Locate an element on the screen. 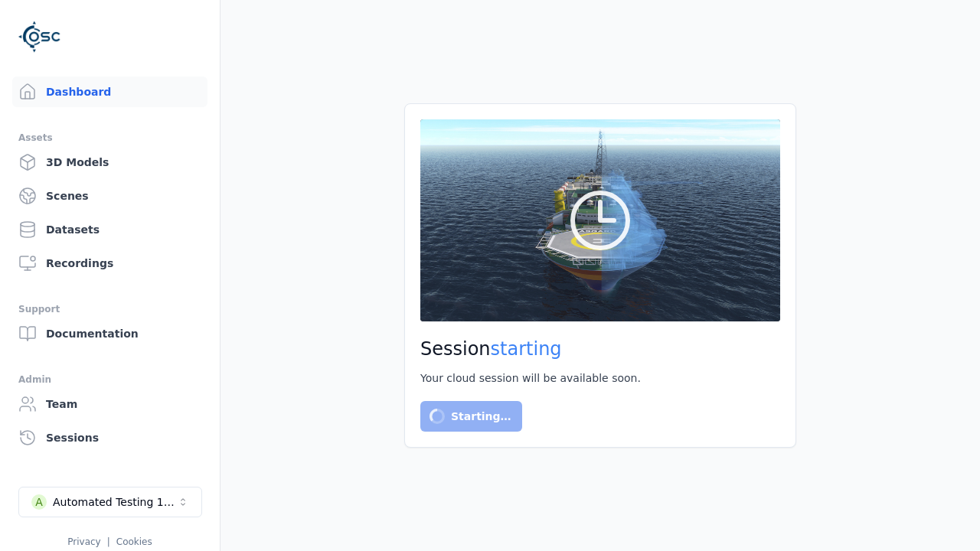 The height and width of the screenshot is (551, 980). a: Recordings is located at coordinates (110, 263).